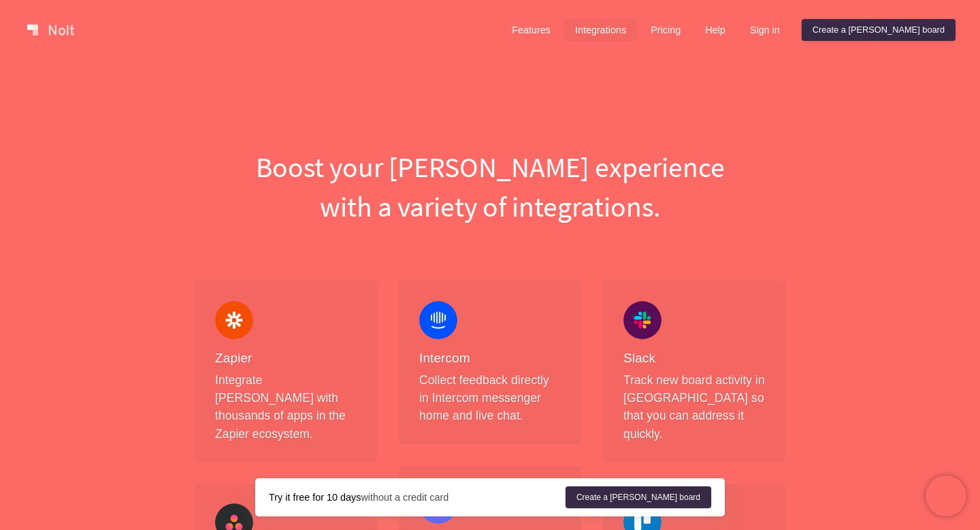 This screenshot has height=530, width=980. Describe the element at coordinates (715, 30) in the screenshot. I see `a: Help` at that location.